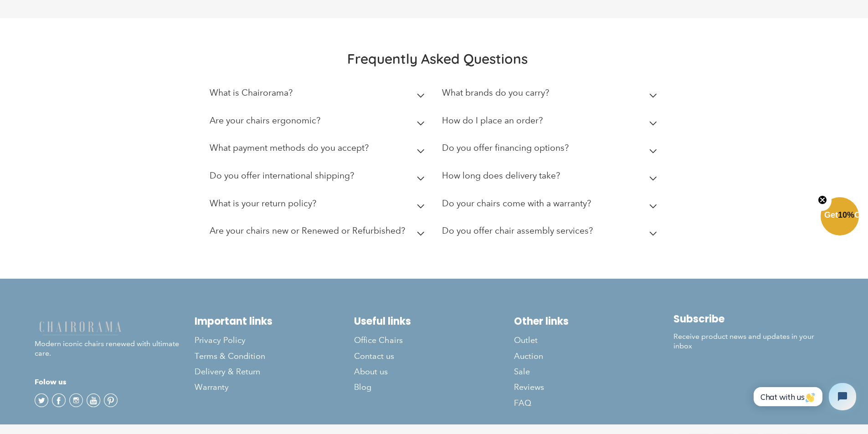 Image resolution: width=868 pixels, height=434 pixels. Describe the element at coordinates (275, 356) in the screenshot. I see `a: Terms & Condition` at that location.